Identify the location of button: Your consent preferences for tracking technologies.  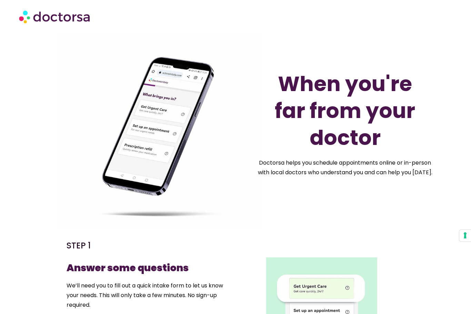
(465, 235).